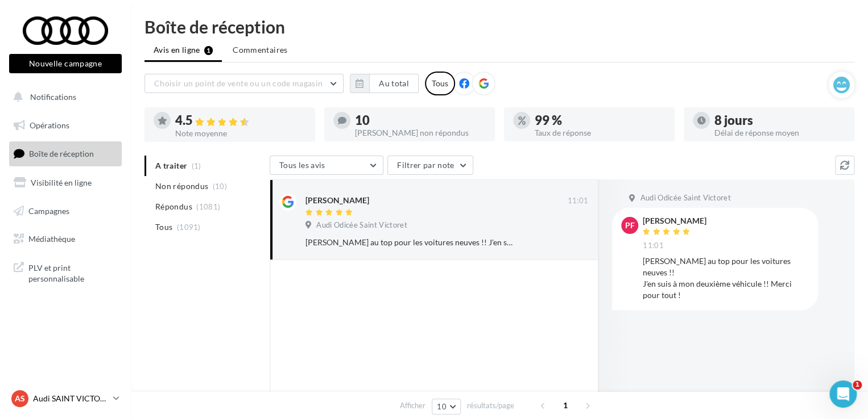 The height and width of the screenshot is (419, 868). What do you see at coordinates (238, 83) in the screenshot?
I see `span: Choisir un point de vente ou un code magasin` at bounding box center [238, 83].